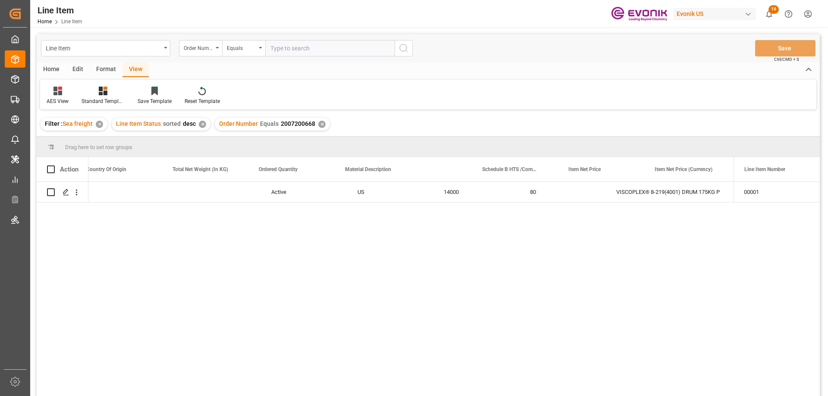 This screenshot has height=396, width=828. I want to click on span: Line Item Number, so click(765, 169).